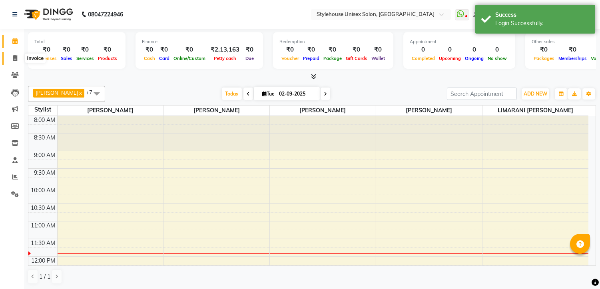 The width and height of the screenshot is (600, 289). I want to click on div: 8:00 AM, so click(45, 120).